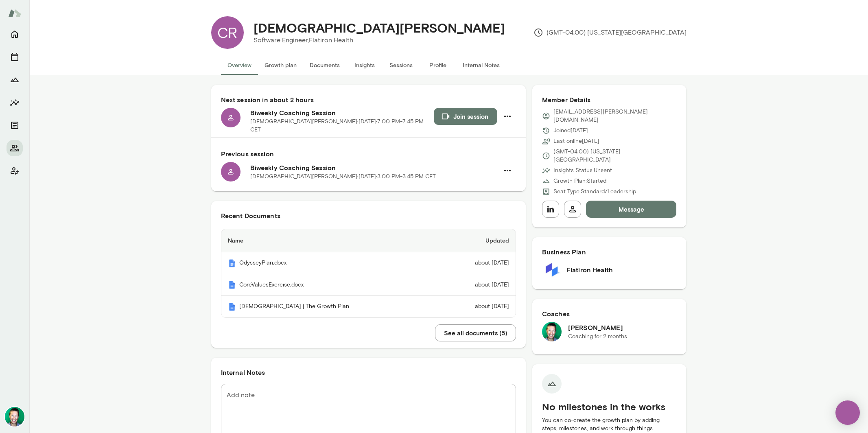  Describe the element at coordinates (368, 154) in the screenshot. I see `h6: Previous session` at that location.